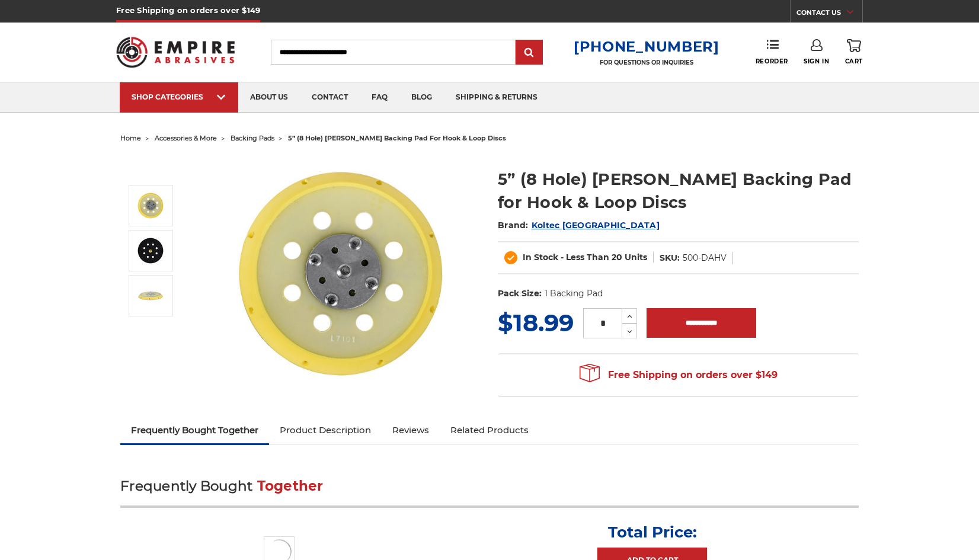  Describe the element at coordinates (290, 486) in the screenshot. I see `span: Together` at that location.